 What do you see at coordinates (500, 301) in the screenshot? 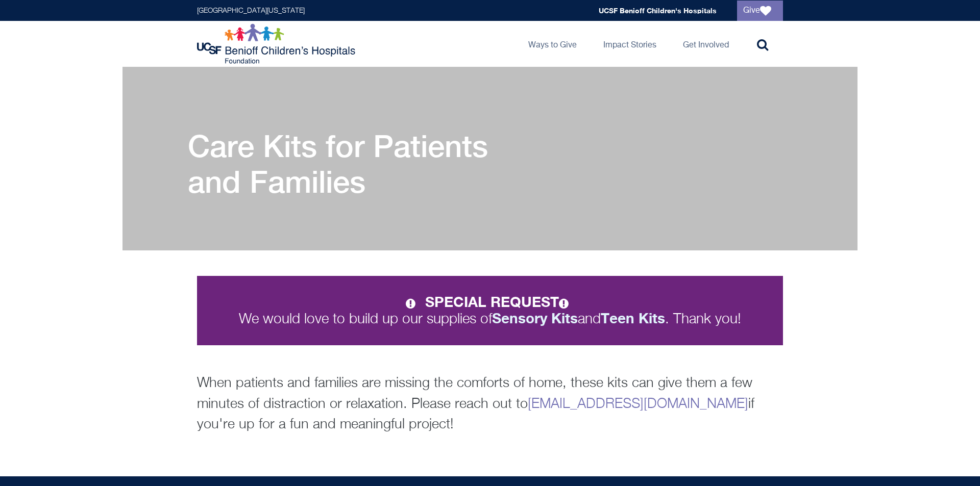
I see `strong: SPECIAL REQUEST` at bounding box center [500, 301].